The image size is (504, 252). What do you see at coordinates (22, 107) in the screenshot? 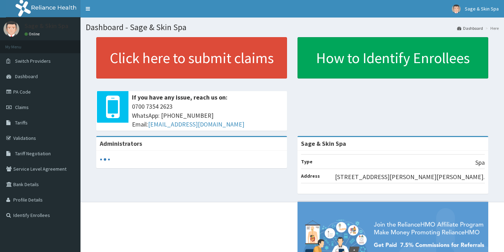
I see `span: Claims` at bounding box center [22, 107].